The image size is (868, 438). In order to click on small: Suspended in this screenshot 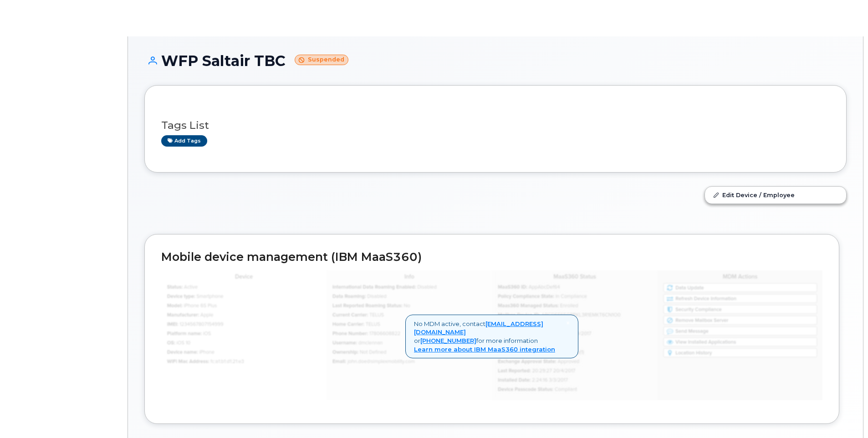, I will do `click(322, 59)`.